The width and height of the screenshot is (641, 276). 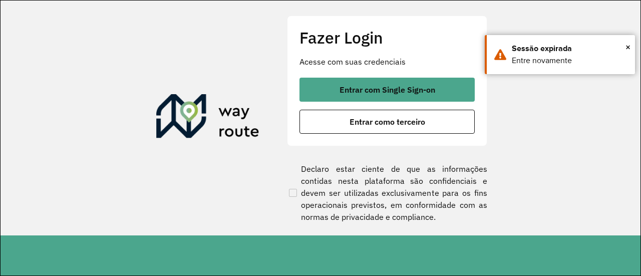 What do you see at coordinates (628, 47) in the screenshot?
I see `button: Close` at bounding box center [628, 47].